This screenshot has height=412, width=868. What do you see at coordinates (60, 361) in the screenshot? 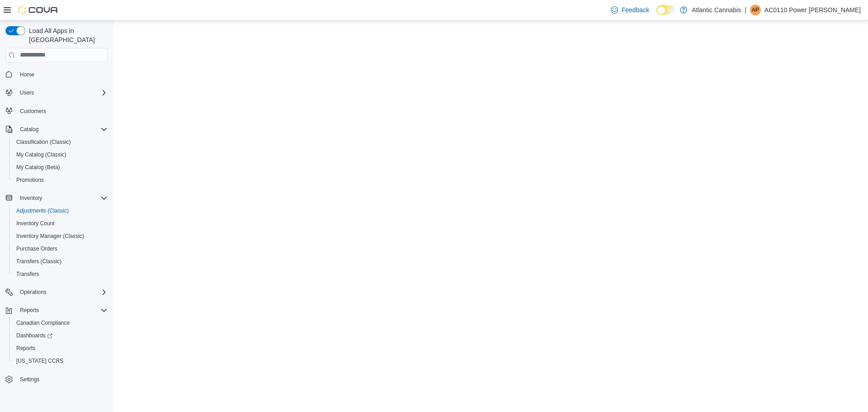
I see `span: Washington CCRS` at bounding box center [60, 361].